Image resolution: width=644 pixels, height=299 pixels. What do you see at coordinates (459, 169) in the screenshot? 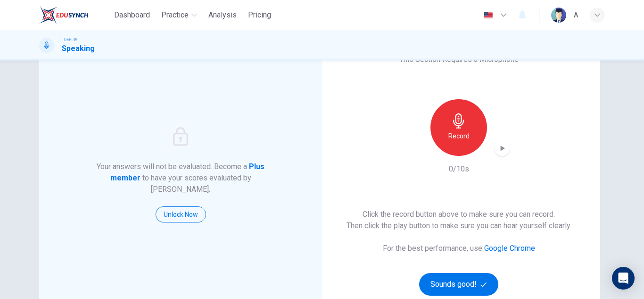
I see `h6: 0/10s` at bounding box center [459, 169].